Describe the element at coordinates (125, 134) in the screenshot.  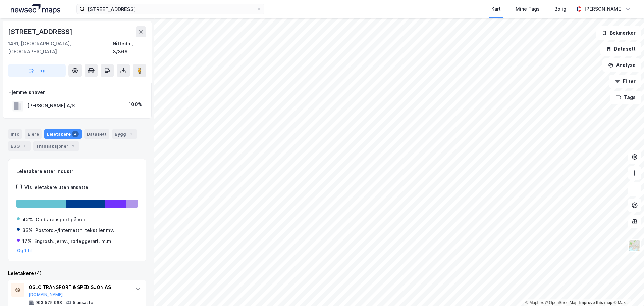
I see `div: Bygg` at that location.